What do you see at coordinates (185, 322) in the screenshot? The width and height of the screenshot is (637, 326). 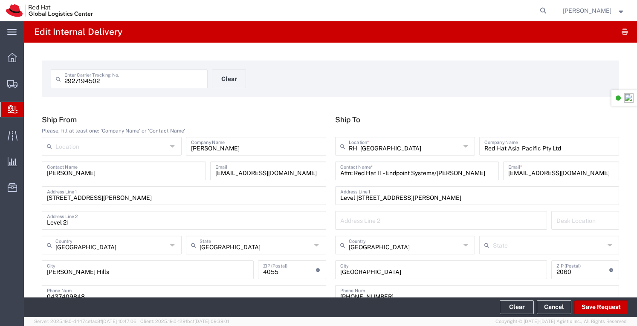 I see `span: Client: 2025.19.0-129fbcf` at bounding box center [185, 322].